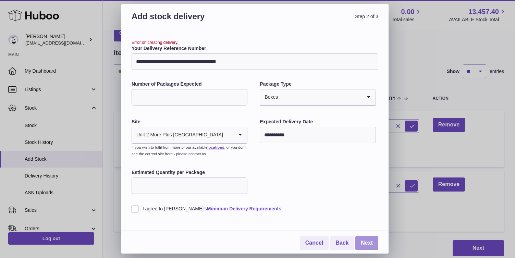  What do you see at coordinates (317, 122) in the screenshot?
I see `label: Expected Delivery Date` at bounding box center [317, 122].